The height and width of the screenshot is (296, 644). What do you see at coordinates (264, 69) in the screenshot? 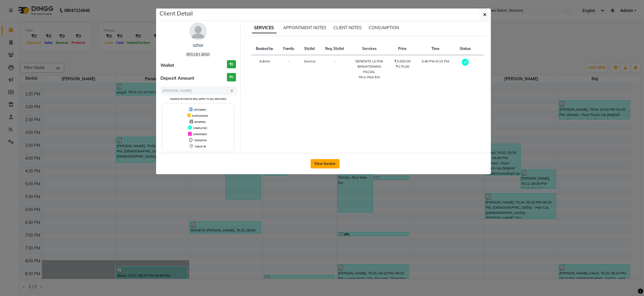
I see `td: Admin` at bounding box center [264, 69].